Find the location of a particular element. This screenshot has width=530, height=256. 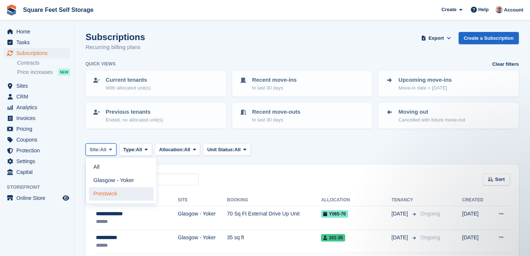

button: Type: All is located at coordinates (136, 150).